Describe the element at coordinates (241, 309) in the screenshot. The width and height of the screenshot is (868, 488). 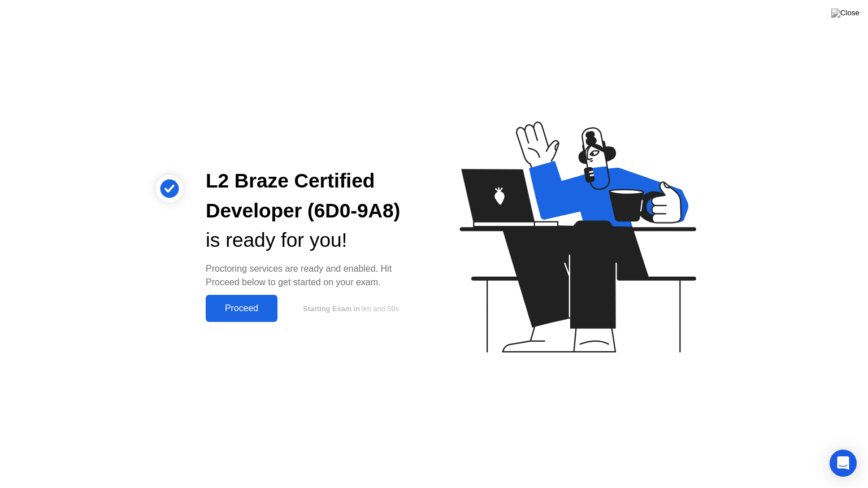
I see `button: Proceed` at that location.